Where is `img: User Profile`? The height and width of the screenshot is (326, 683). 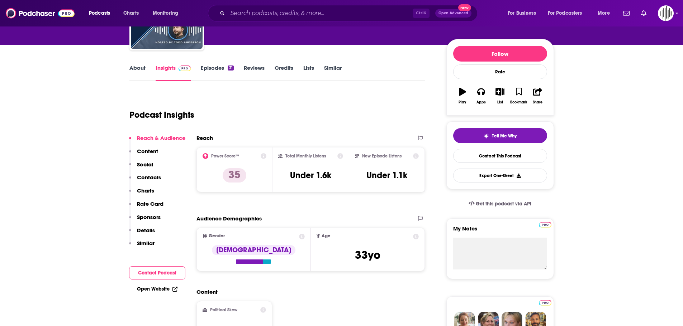
img: User Profile is located at coordinates (665, 13).